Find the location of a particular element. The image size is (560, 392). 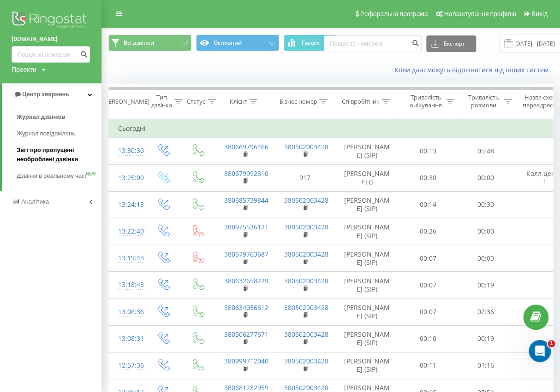

a: 380679992310 is located at coordinates (246, 173).